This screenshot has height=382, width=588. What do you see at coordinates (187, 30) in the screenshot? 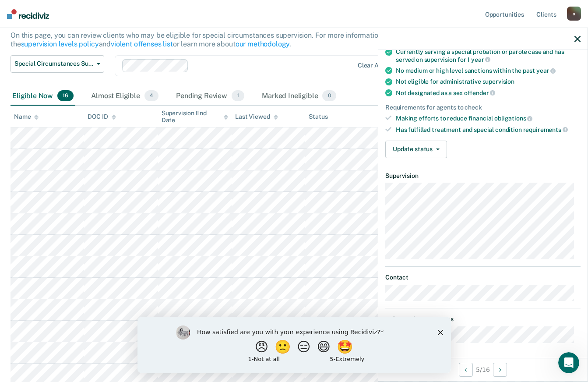
I see `button: 4` at bounding box center [187, 30].